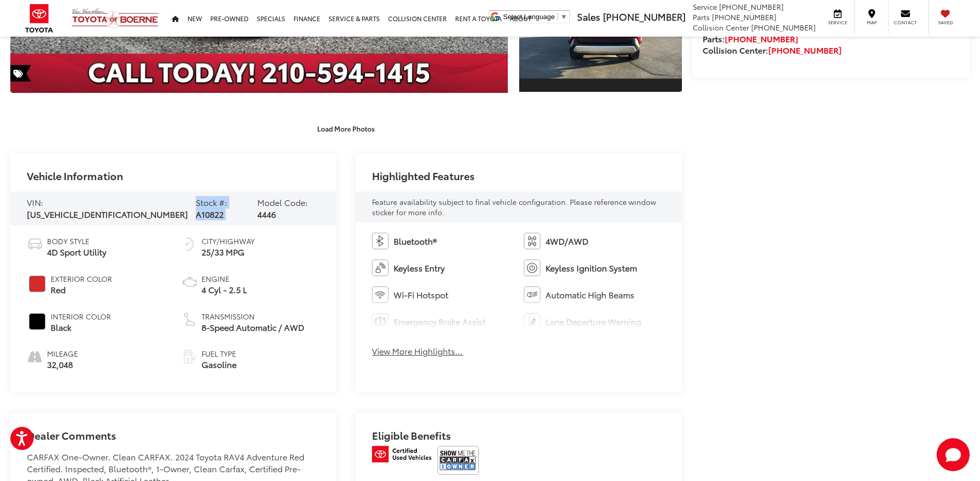 The height and width of the screenshot is (481, 980). What do you see at coordinates (211, 202) in the screenshot?
I see `span: Stock #:` at bounding box center [211, 202].